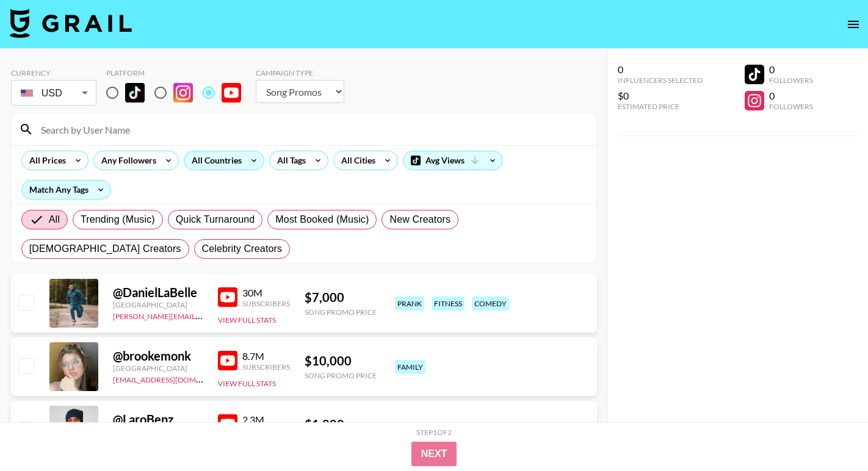  What do you see at coordinates (135, 93) in the screenshot?
I see `img: TikTok` at bounding box center [135, 93].